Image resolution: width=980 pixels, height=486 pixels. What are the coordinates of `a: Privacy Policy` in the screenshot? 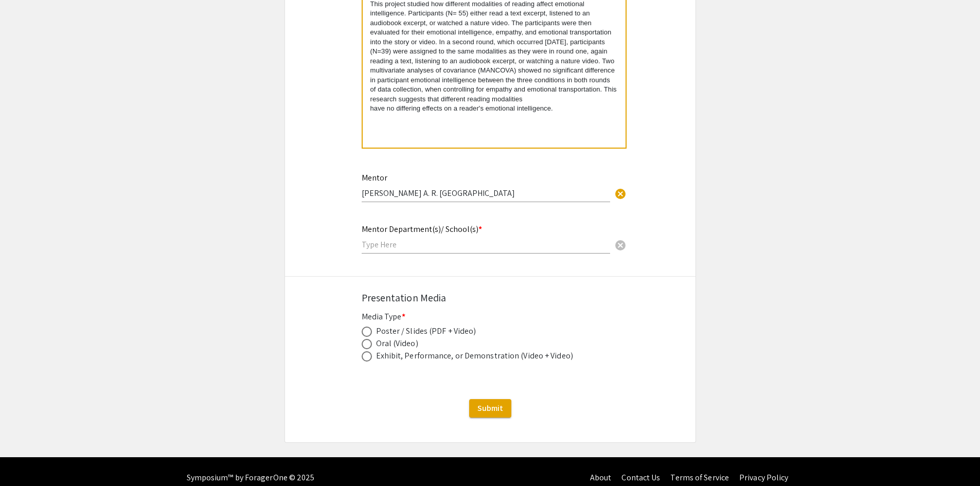 It's located at (764, 477).